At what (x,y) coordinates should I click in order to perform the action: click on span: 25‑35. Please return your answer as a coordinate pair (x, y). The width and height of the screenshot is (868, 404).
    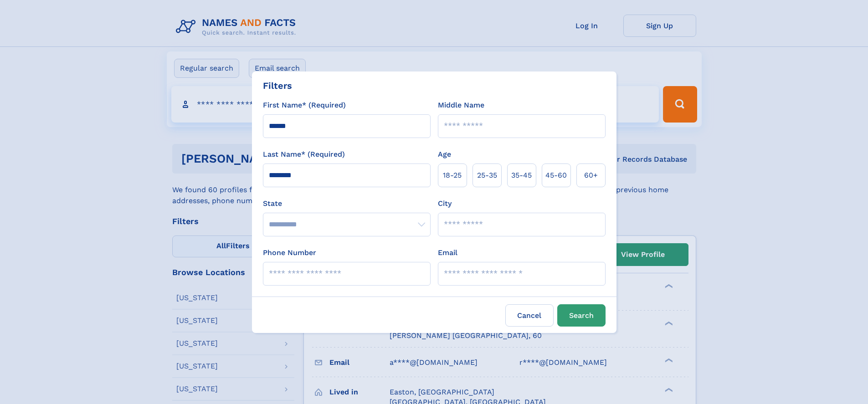
    Looking at the image, I should click on (487, 175).